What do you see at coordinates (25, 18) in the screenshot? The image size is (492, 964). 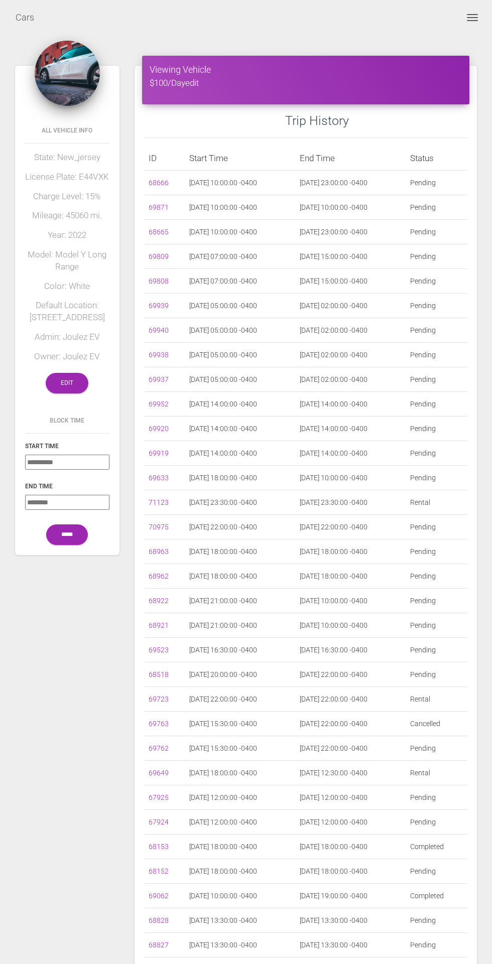 I see `a: Cars` at bounding box center [25, 18].